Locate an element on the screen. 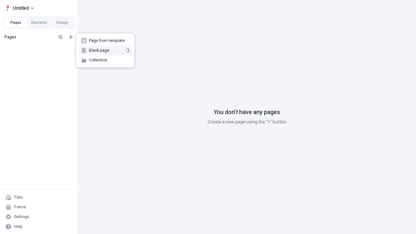  div: Help is located at coordinates (18, 227).